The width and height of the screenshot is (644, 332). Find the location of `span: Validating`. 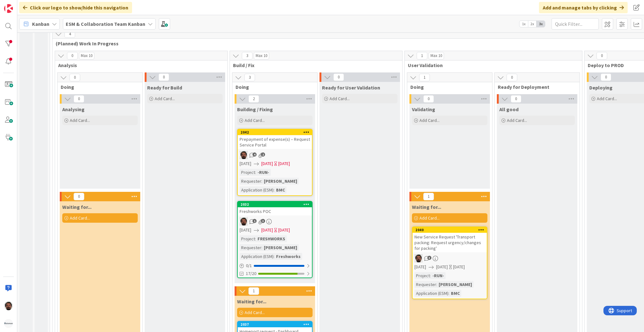

span: Validating is located at coordinates (424, 109).